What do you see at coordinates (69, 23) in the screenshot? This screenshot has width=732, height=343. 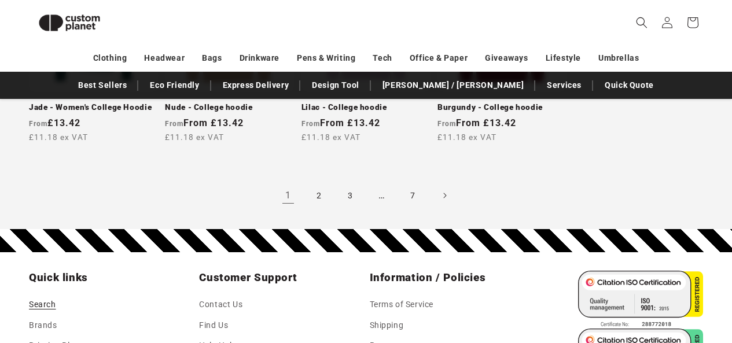 I see `img: Custom Planet` at bounding box center [69, 23].